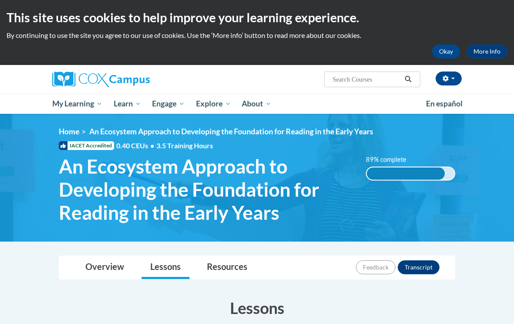  I want to click on a: Learn, so click(127, 104).